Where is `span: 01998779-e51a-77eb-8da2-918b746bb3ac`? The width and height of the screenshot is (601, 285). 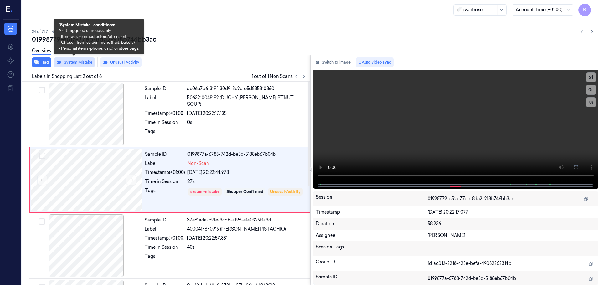
span: 01998779-e51a-77eb-8da2-918b746bb3ac is located at coordinates (471, 199).